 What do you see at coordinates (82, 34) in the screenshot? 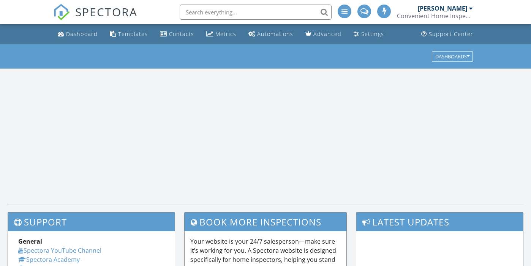
I see `div: Dashboard` at bounding box center [82, 34].